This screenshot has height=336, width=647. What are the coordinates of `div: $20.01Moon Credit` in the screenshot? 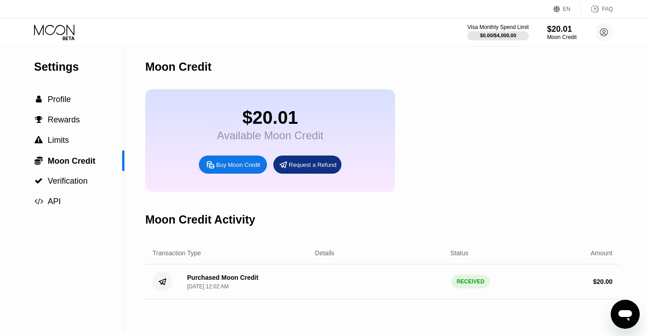 It's located at (561, 32).